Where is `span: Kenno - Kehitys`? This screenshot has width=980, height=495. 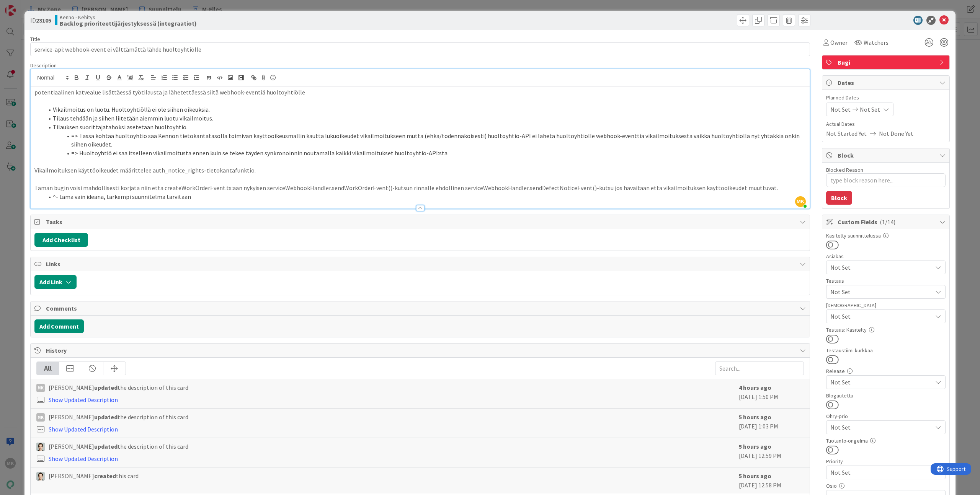
span: Kenno - Kehitys is located at coordinates (128, 17).